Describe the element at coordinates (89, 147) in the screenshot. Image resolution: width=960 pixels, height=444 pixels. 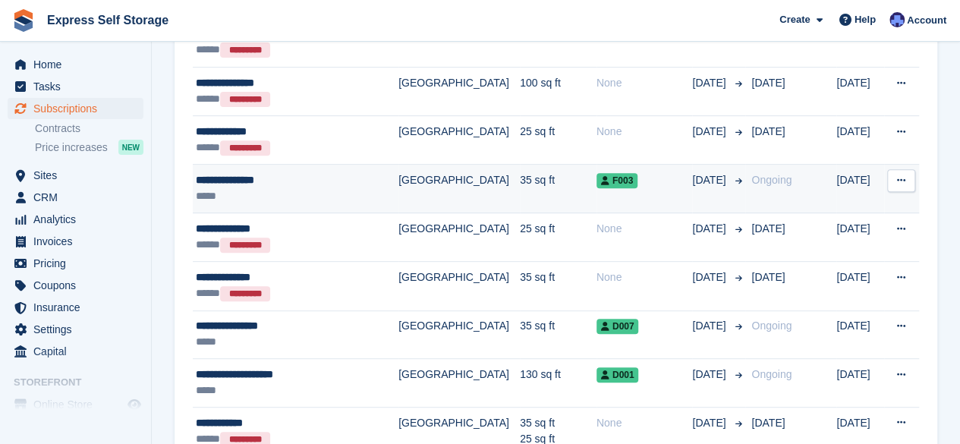
I see `a: Price increases NEW` at that location.